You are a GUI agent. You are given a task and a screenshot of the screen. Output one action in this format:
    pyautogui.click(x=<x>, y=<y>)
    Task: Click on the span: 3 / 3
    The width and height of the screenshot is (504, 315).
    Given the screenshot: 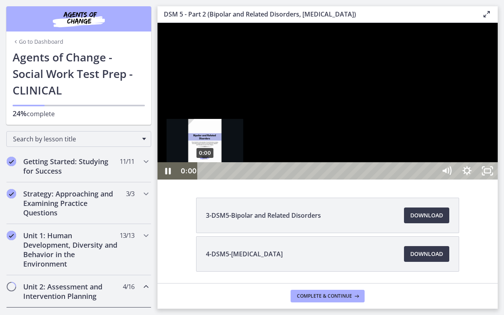 What is the action you would take?
    pyautogui.click(x=130, y=194)
    